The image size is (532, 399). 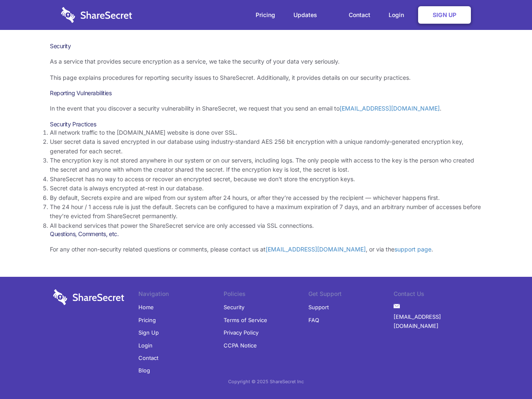 What do you see at coordinates (266, 212) in the screenshot?
I see `li: The 24 hour / 1 access rule is just the default. Secrets can be configured to have a maximum expi...` at bounding box center [266, 212].